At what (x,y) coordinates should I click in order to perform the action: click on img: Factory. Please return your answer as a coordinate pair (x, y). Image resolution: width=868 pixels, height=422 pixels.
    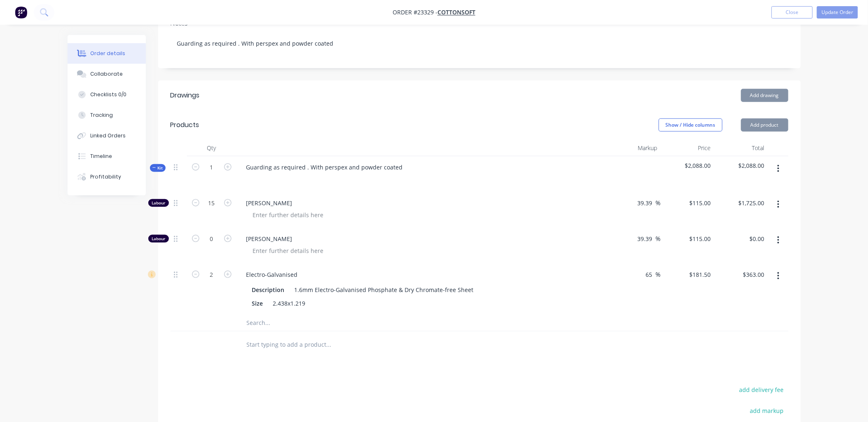
    Looking at the image, I should click on (21, 12).